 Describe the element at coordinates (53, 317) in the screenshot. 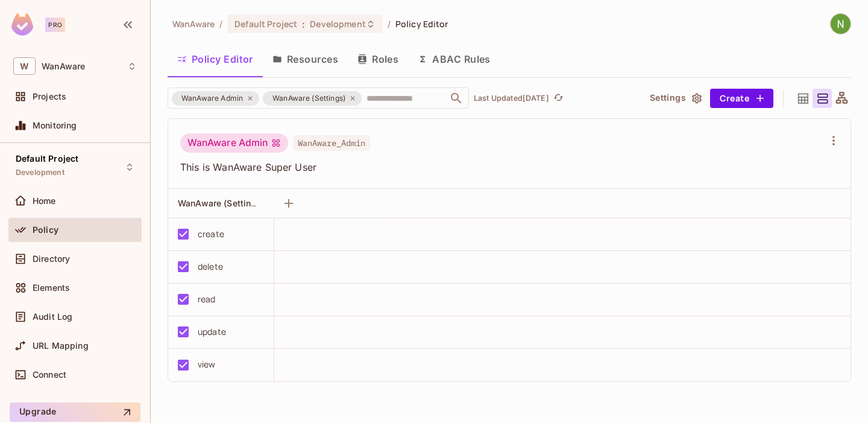

I see `span: Audit Log` at that location.